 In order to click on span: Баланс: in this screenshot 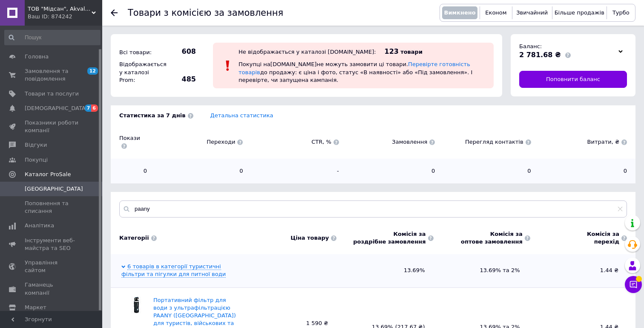, I will do `click(531, 46)`.